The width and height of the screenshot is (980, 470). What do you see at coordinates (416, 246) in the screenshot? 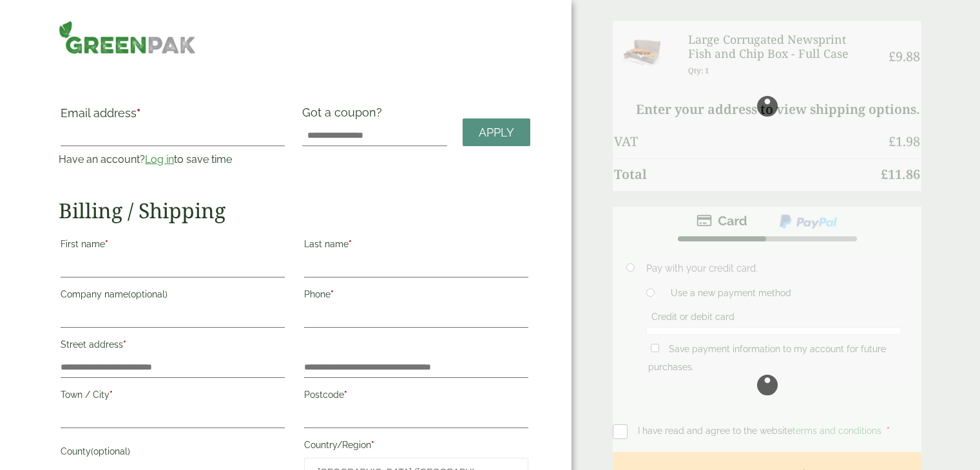
I see `label: Last name` at bounding box center [416, 246].